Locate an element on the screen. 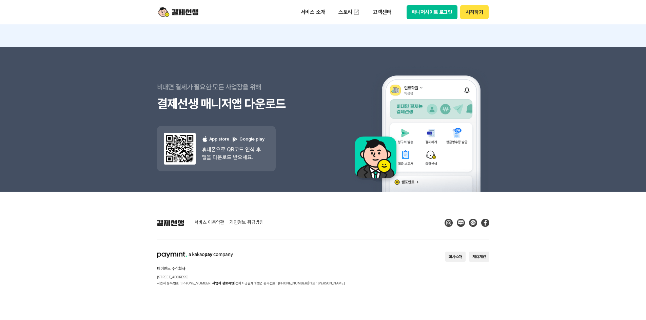 The height and width of the screenshot is (320, 646). p: 서비스 소개 is located at coordinates (313, 12).